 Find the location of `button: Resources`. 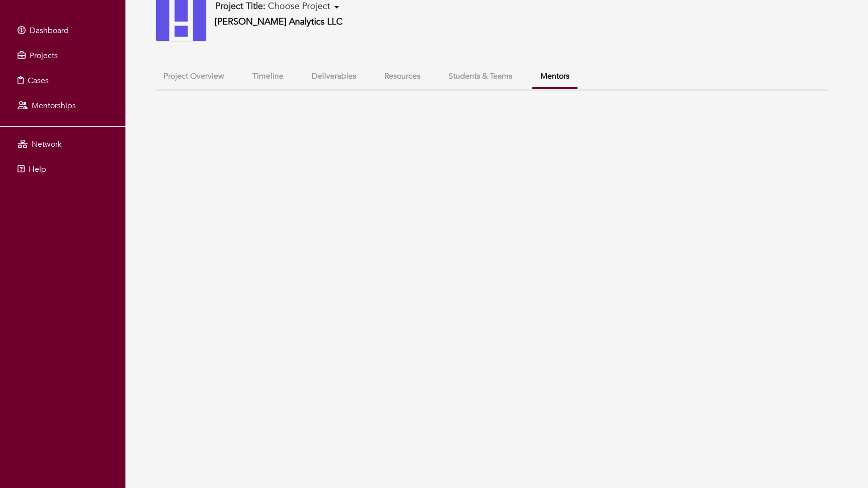

button: Resources is located at coordinates (402, 76).